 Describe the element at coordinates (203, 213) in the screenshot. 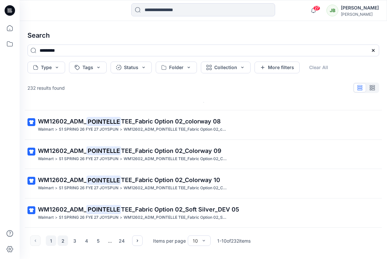

I see `a: WM12602_ADM_POINTELLETEE_Fabric Option 02_Soft Silver_DEV 05Walmart>S1 SPRING 26 FYE 27 JOYSPUN>W...` at that location.